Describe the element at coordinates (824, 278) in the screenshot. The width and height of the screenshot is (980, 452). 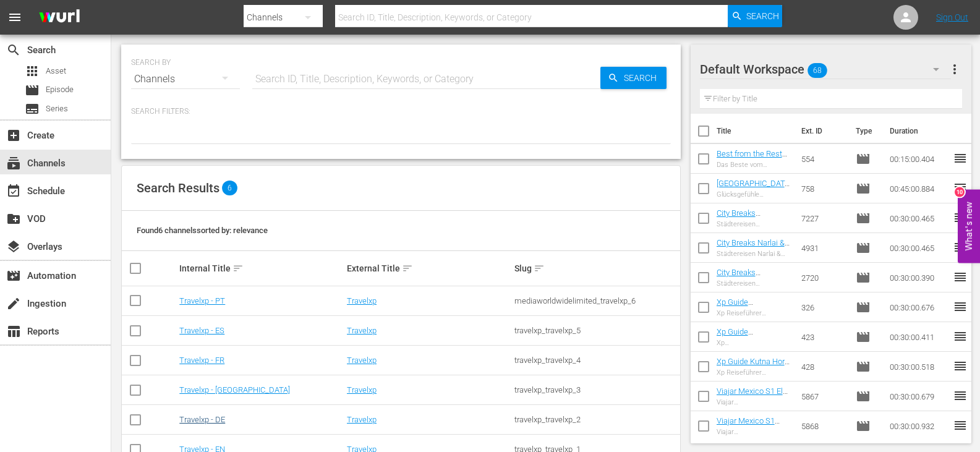
I see `td: 2720` at that location.